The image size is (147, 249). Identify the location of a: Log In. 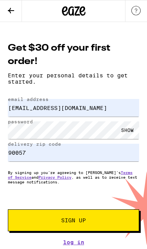
(73, 242).